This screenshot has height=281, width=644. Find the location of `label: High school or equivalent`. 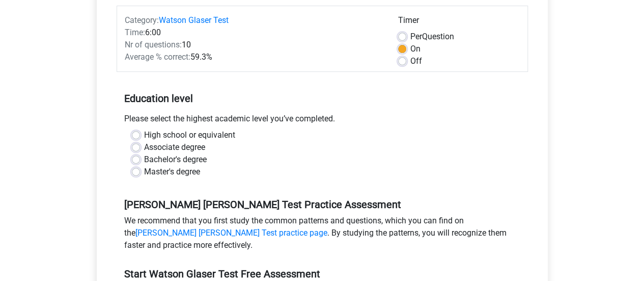

label: High school or equivalent is located at coordinates (190, 135).